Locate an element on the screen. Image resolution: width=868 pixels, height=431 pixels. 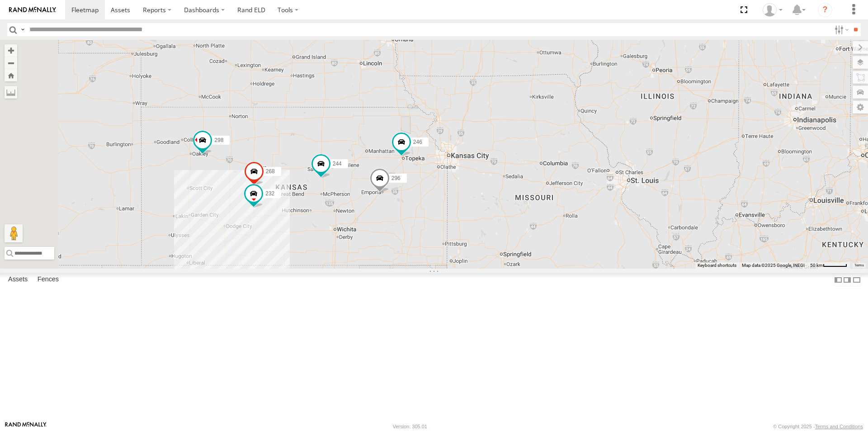
span: 298 is located at coordinates (219, 140).